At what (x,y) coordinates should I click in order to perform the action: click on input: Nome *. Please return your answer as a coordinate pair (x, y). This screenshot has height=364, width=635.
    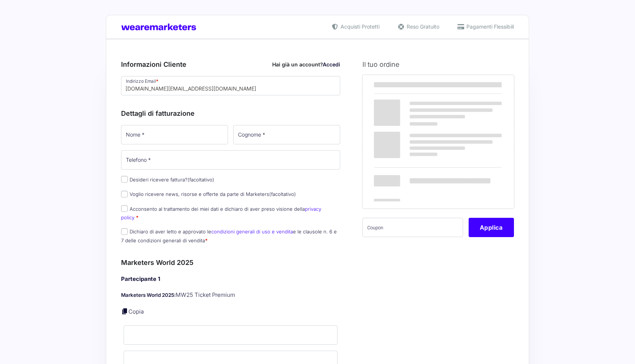
    Looking at the image, I should click on (175, 135).